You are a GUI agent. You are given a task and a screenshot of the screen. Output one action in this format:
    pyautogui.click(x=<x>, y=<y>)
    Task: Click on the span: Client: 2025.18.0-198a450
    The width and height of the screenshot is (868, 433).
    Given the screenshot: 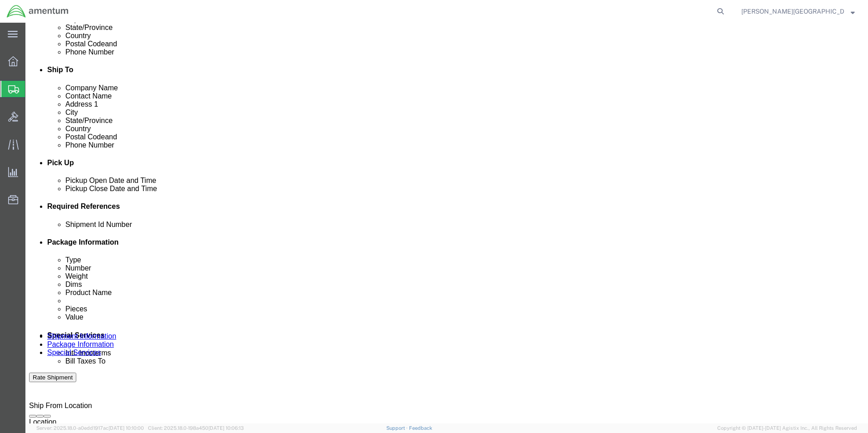 What is the action you would take?
    pyautogui.click(x=196, y=428)
    